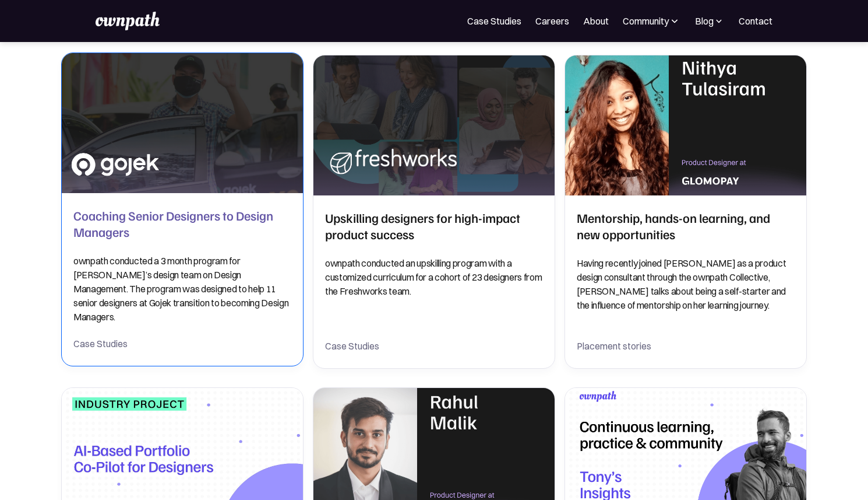  What do you see at coordinates (434, 226) in the screenshot?
I see `h2: Upskilling designers for high-impact product success` at bounding box center [434, 226].